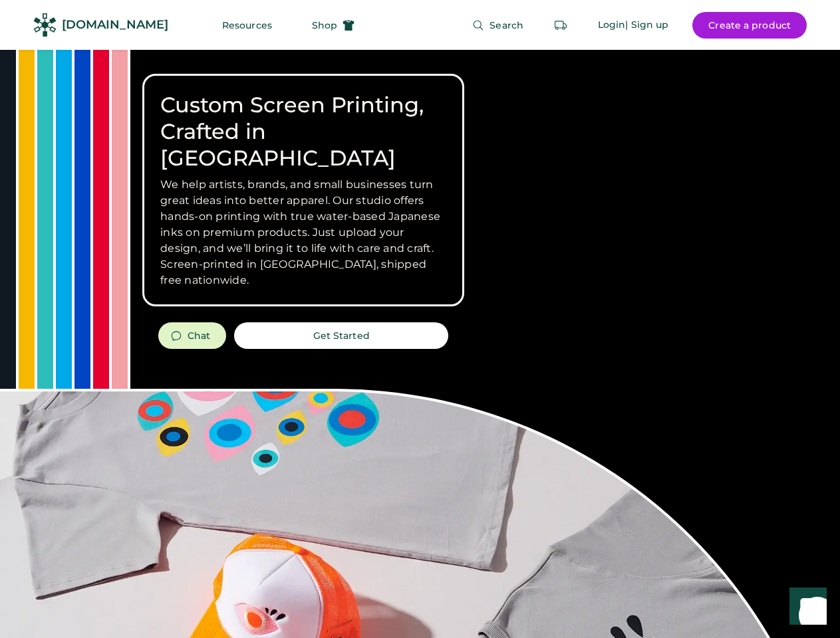 This screenshot has height=638, width=840. Describe the element at coordinates (506, 25) in the screenshot. I see `span: Search` at that location.